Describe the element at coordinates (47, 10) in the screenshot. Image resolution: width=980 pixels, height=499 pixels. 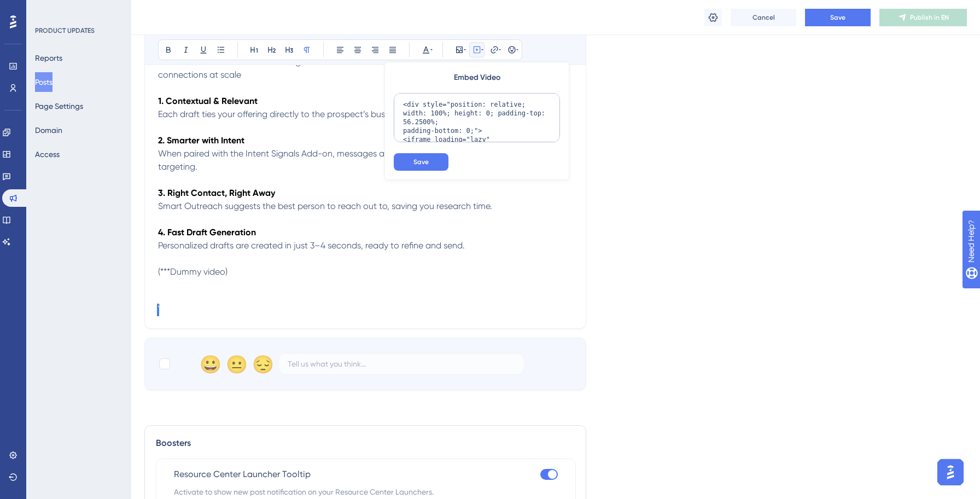
I see `span: Need Help?` at that location.